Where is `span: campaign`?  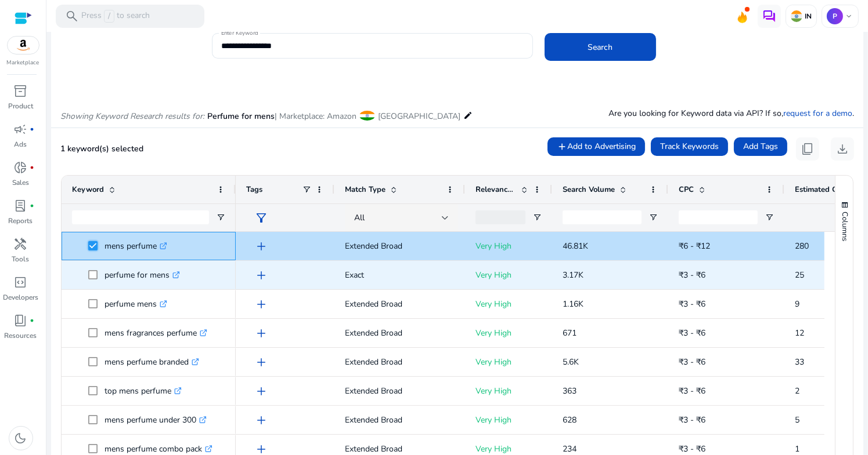
span: campaign is located at coordinates (21, 129).